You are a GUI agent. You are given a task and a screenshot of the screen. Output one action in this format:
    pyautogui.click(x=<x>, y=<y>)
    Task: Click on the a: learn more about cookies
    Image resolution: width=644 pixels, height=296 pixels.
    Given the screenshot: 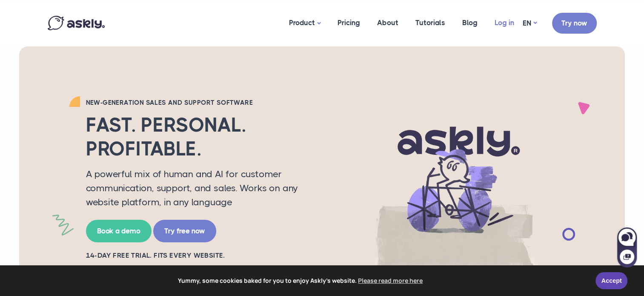 What is the action you would take?
    pyautogui.click(x=390, y=280)
    